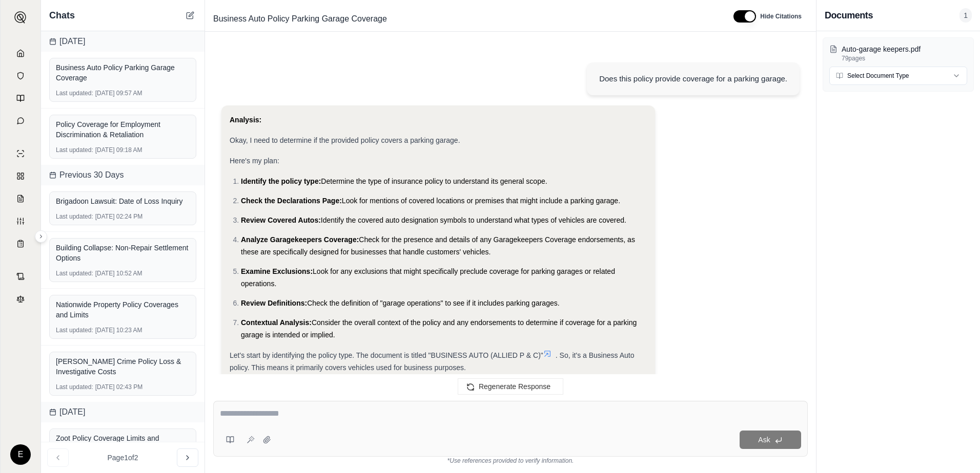  Describe the element at coordinates (437, 246) in the screenshot. I see `span: Check for the presence and details of any Garagekeepers Coverage endorsements, as these are speci...` at that location.